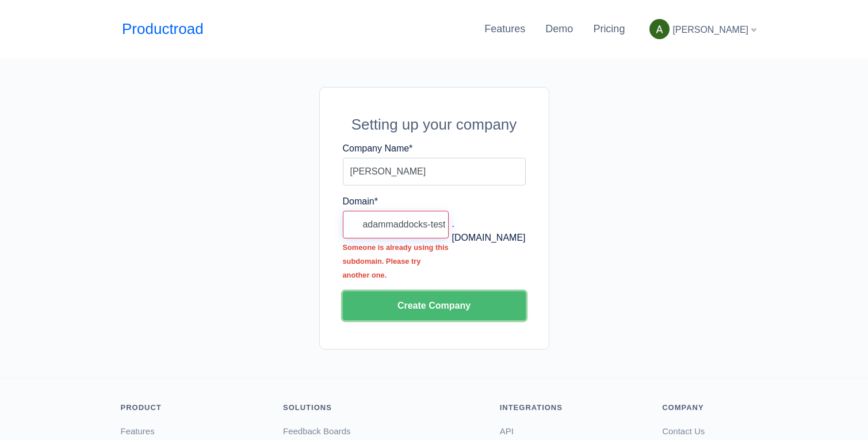  What do you see at coordinates (434, 124) in the screenshot?
I see `div: Setting up your company` at bounding box center [434, 124].